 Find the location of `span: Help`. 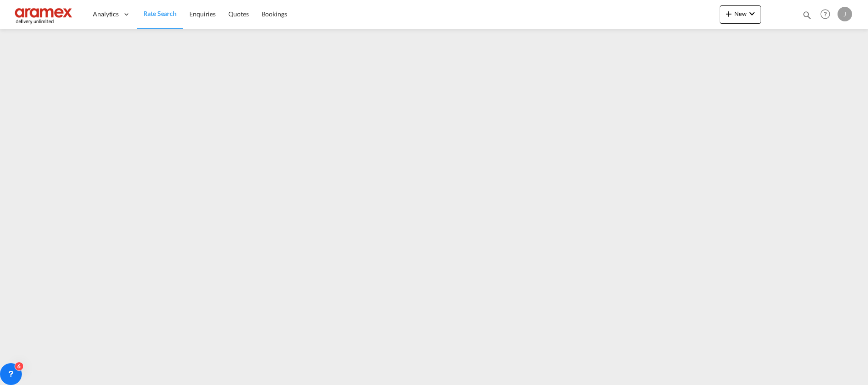

span: Help is located at coordinates (825, 14).